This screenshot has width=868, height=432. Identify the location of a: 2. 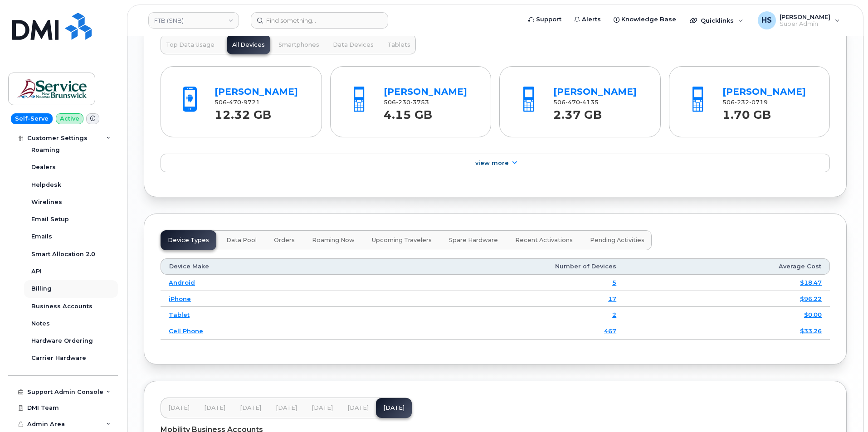
(614, 315).